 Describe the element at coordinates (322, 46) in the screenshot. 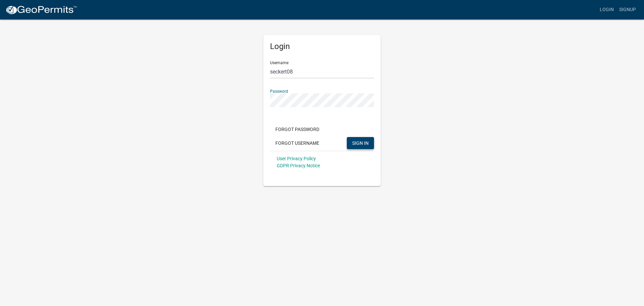

I see `h5: Login` at that location.